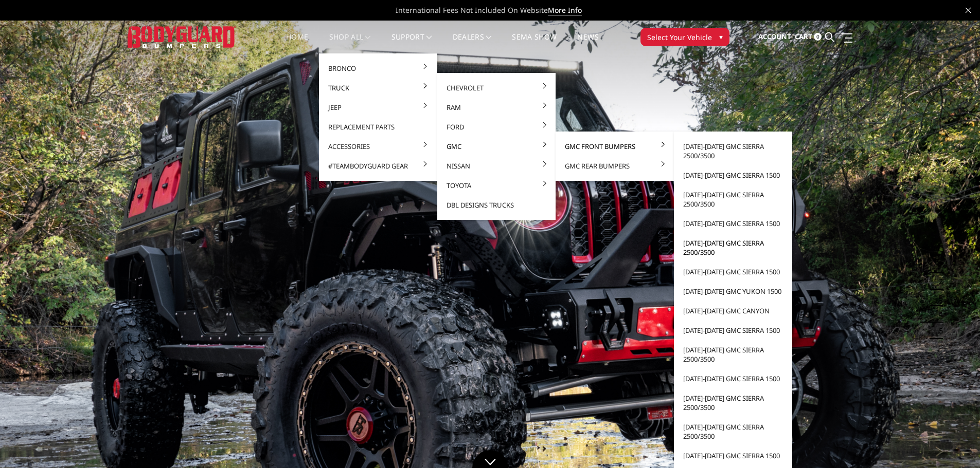 The width and height of the screenshot is (980, 468). What do you see at coordinates (954, 444) in the screenshot?
I see `div: Chat Widget` at bounding box center [954, 444].